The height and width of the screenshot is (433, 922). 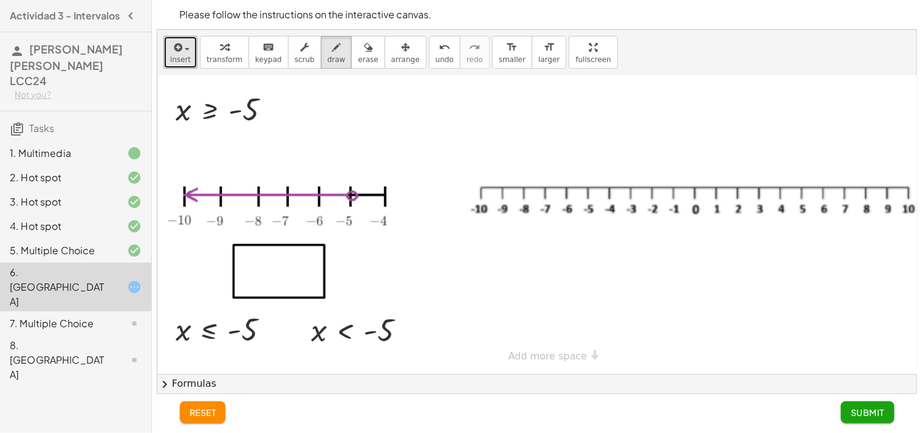 I want to click on i: Task started., so click(x=134, y=287).